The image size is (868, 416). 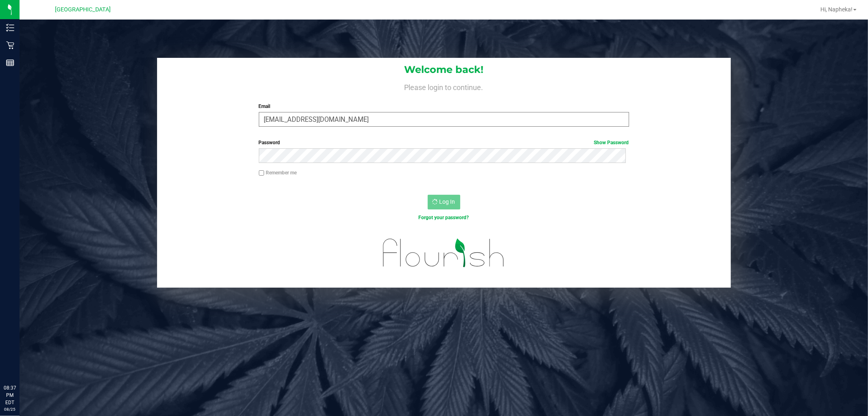 I want to click on p: 08:37 PM EDT, so click(x=10, y=395).